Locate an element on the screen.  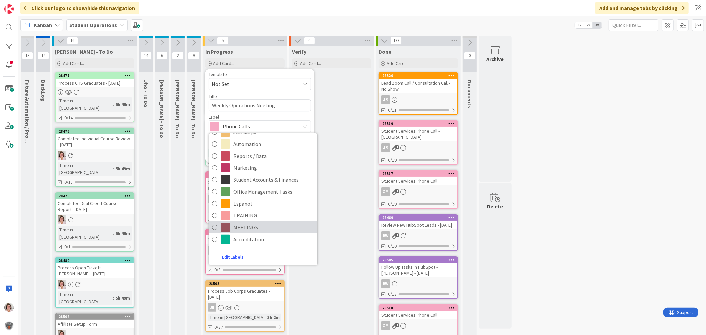
a: Student Accounts & Finances is located at coordinates (263, 180).